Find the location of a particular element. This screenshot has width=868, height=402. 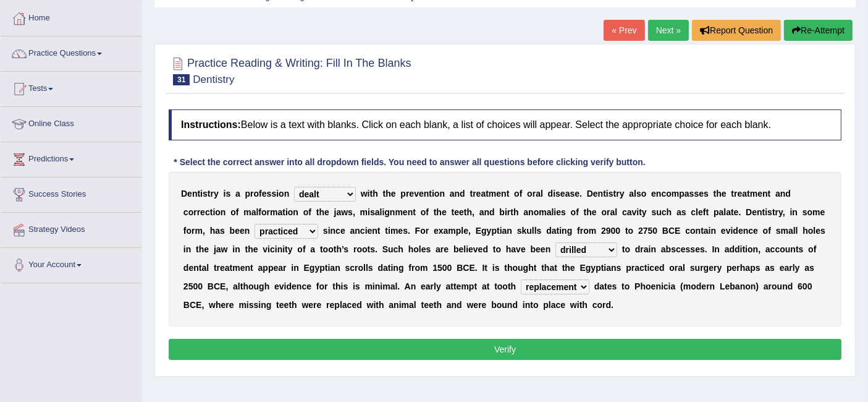

b: j is located at coordinates (335, 212).